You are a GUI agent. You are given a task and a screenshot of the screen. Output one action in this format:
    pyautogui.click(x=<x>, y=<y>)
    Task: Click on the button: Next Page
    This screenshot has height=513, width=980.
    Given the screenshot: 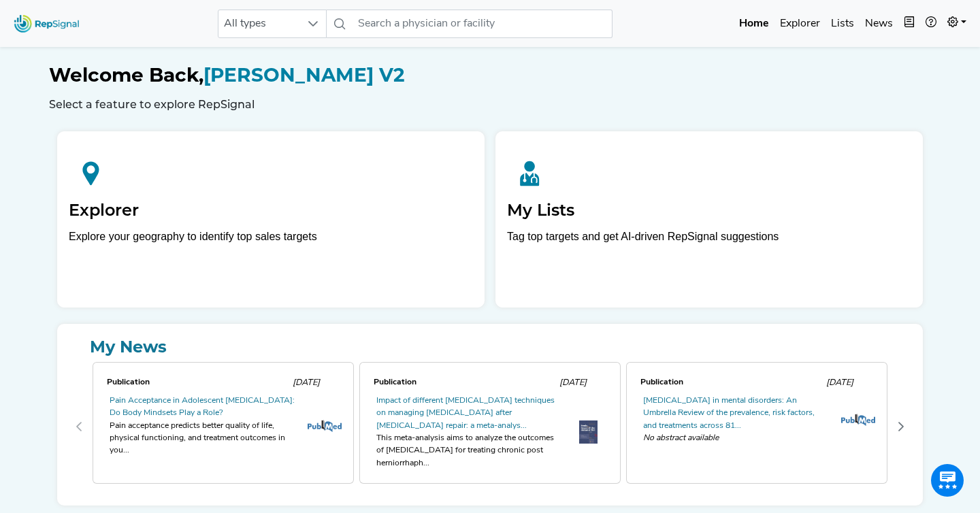 What is the action you would take?
    pyautogui.click(x=901, y=427)
    